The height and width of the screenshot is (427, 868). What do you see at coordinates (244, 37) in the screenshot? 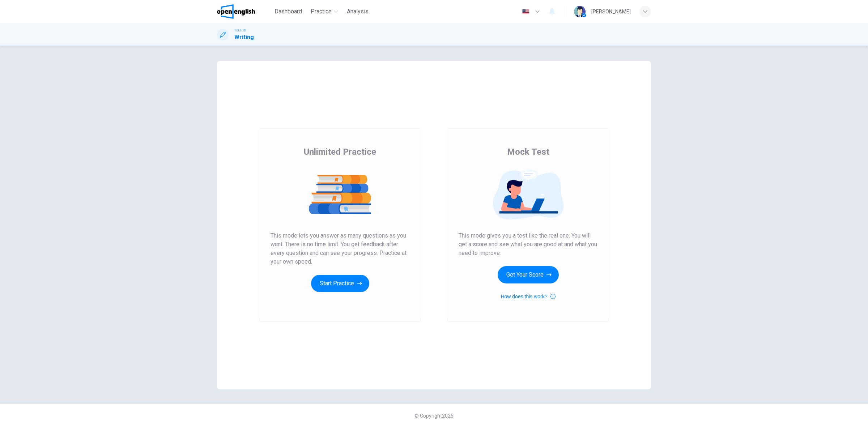
I see `h1: Writing` at bounding box center [244, 37].